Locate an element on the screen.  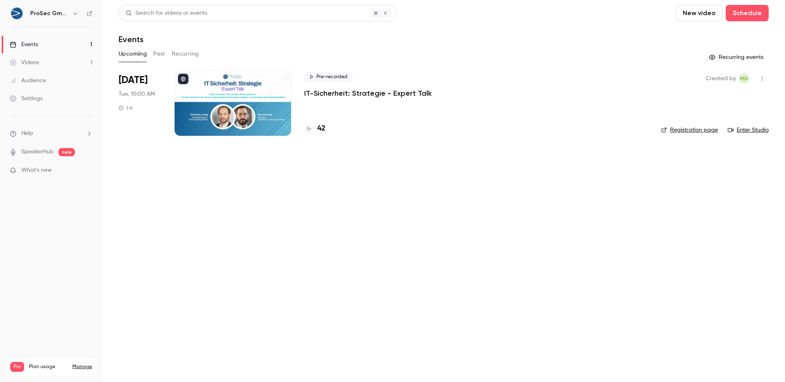
span: What's new is located at coordinates (36, 170).